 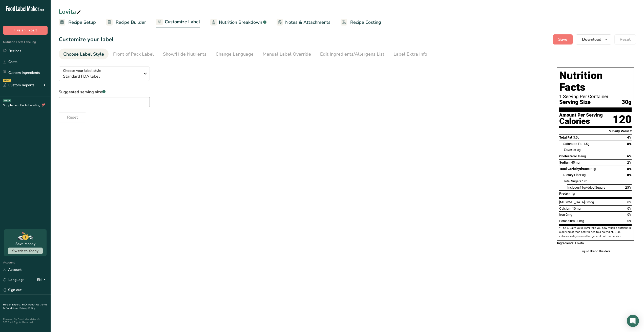 What do you see at coordinates (234, 54) in the screenshot?
I see `div: Change Language` at bounding box center [234, 54].